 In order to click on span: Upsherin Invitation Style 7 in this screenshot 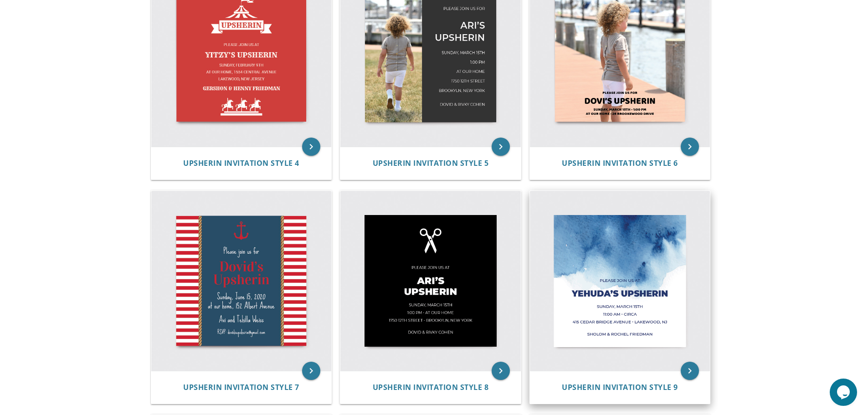, I will do `click(241, 387)`.